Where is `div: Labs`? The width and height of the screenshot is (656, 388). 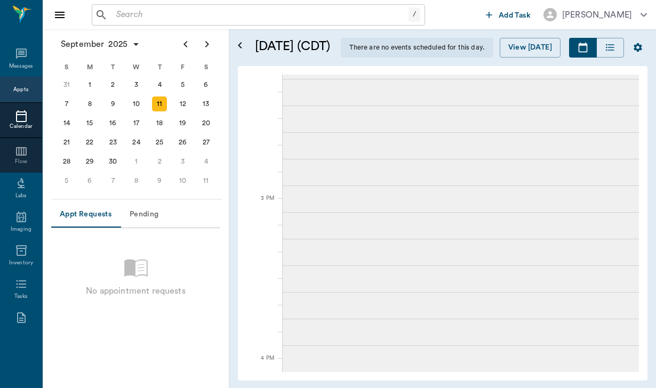
div: Labs is located at coordinates (21, 196).